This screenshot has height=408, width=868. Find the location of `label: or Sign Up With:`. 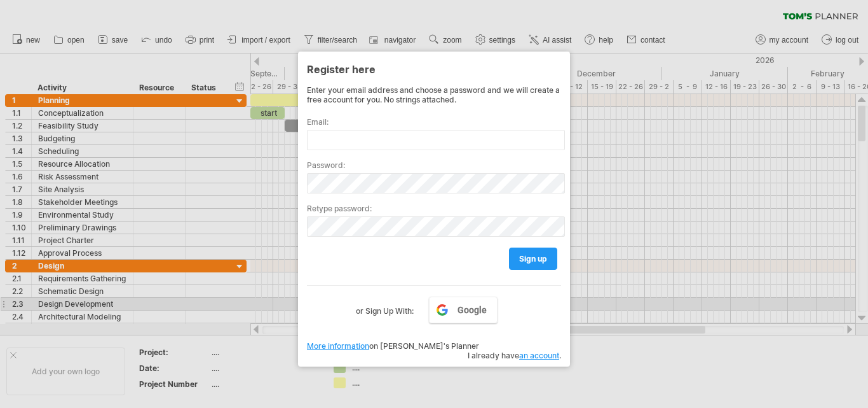

label: or Sign Up With: is located at coordinates (385, 307).